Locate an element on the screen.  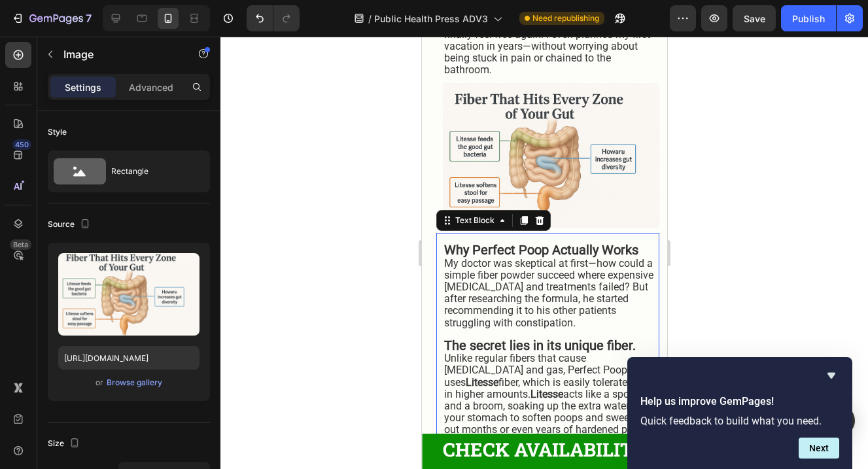
img: gempages_582972290900165233-295fe365-40b5-401a-8f2b-ced51729bc43.png is located at coordinates (129, 119).